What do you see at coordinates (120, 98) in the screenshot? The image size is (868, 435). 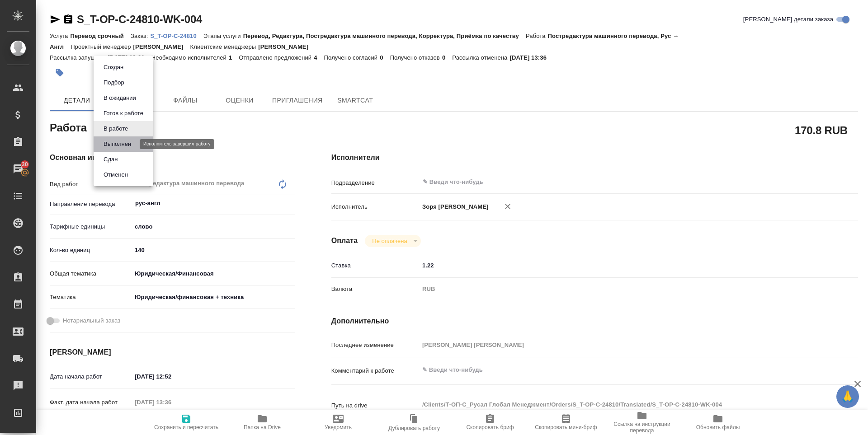 I see `button: В ожидании` at bounding box center [120, 98].